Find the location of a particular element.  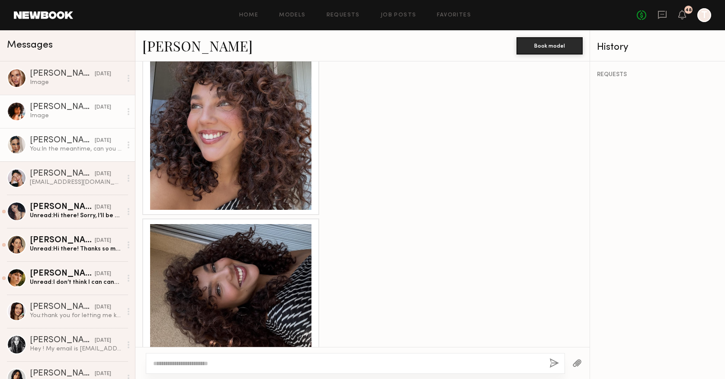

div: Unread: I don’t think I can cancel it, unfortunately. is located at coordinates (76, 282).